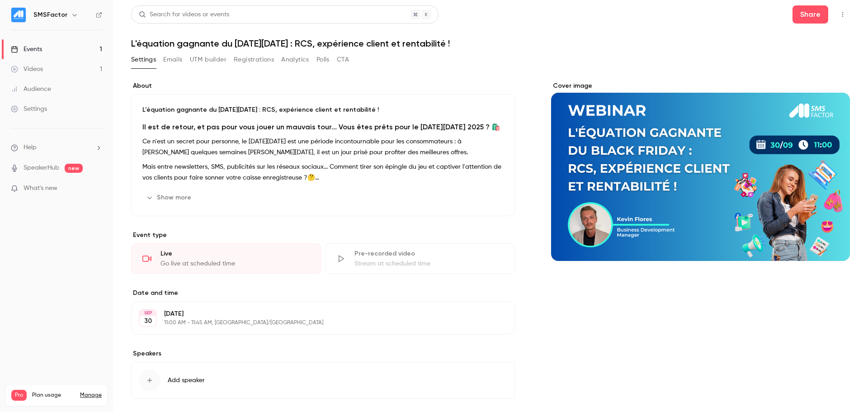 The width and height of the screenshot is (868, 412). What do you see at coordinates (74, 169) in the screenshot?
I see `span: new` at bounding box center [74, 169].